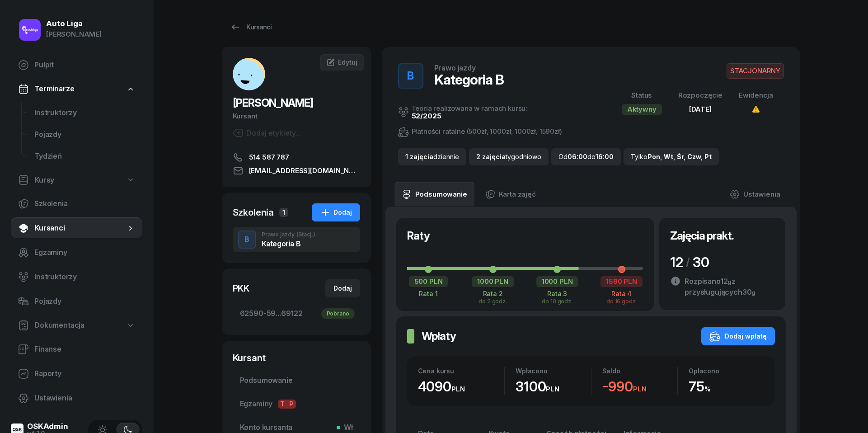 The width and height of the screenshot is (868, 433). I want to click on span: Dokumentacja, so click(59, 326).